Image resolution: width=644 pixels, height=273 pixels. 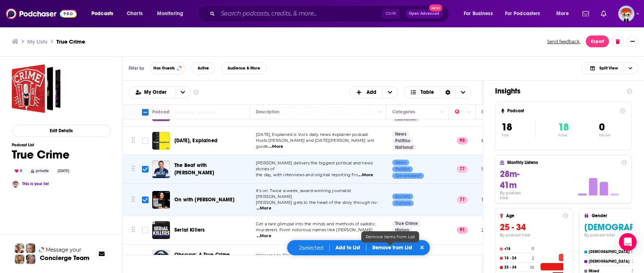 What do you see at coordinates (494, 230) in the screenshot?
I see `p: 2.4m-3.6m` at bounding box center [494, 230].